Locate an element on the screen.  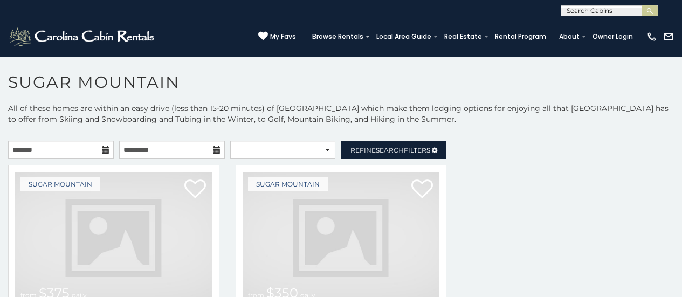
a: About is located at coordinates (569, 37).